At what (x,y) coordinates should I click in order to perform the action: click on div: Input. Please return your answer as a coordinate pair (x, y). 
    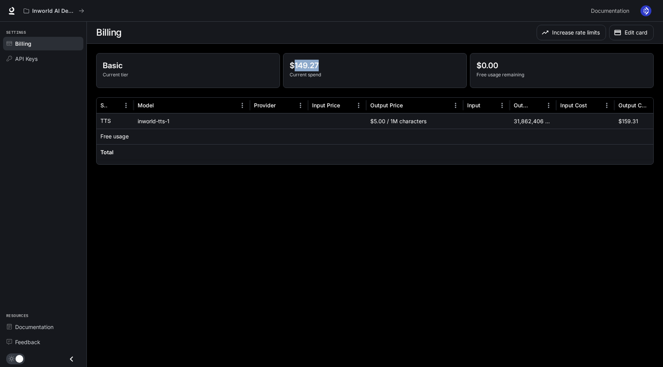
    Looking at the image, I should click on (474, 105).